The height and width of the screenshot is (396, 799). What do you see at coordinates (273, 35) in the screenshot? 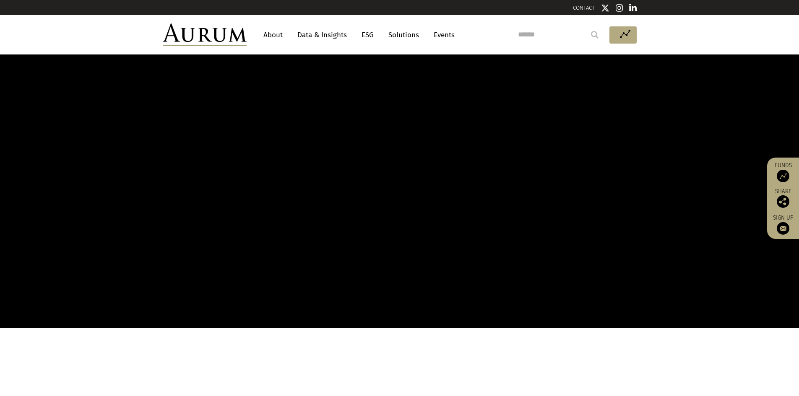
I see `a: About` at bounding box center [273, 35].